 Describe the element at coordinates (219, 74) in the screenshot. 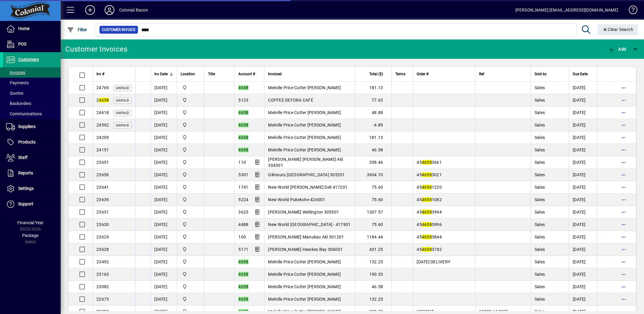

I see `div: Title` at that location.